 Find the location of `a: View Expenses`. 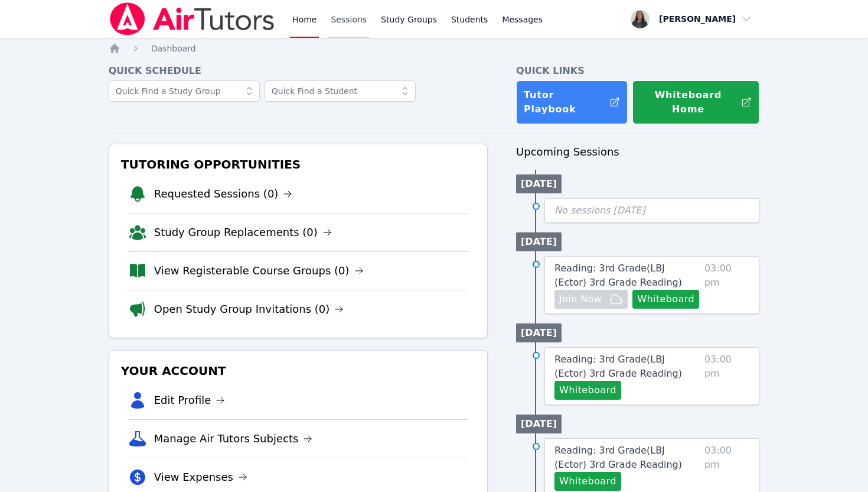

a: View Expenses is located at coordinates (201, 477).